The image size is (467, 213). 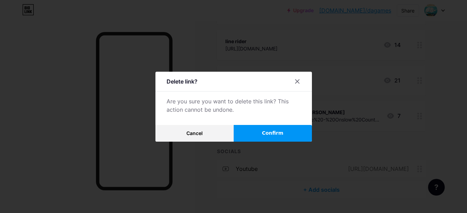 I want to click on span: Cancel, so click(x=194, y=133).